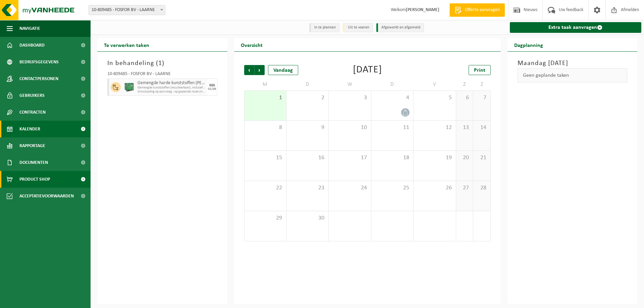 Image resolution: width=644 pixels, height=308 pixels. What do you see at coordinates (283, 70) in the screenshot?
I see `div: Vandaag` at bounding box center [283, 70].